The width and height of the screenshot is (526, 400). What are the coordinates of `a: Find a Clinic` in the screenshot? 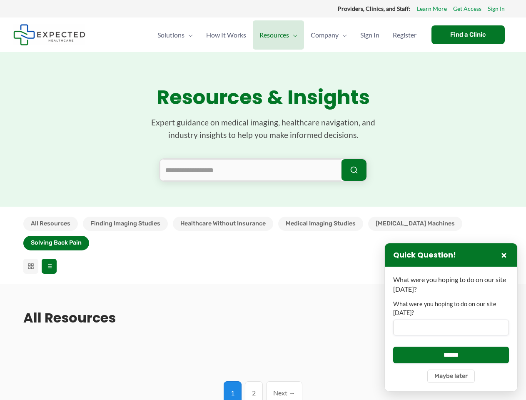 It's located at (468, 35).